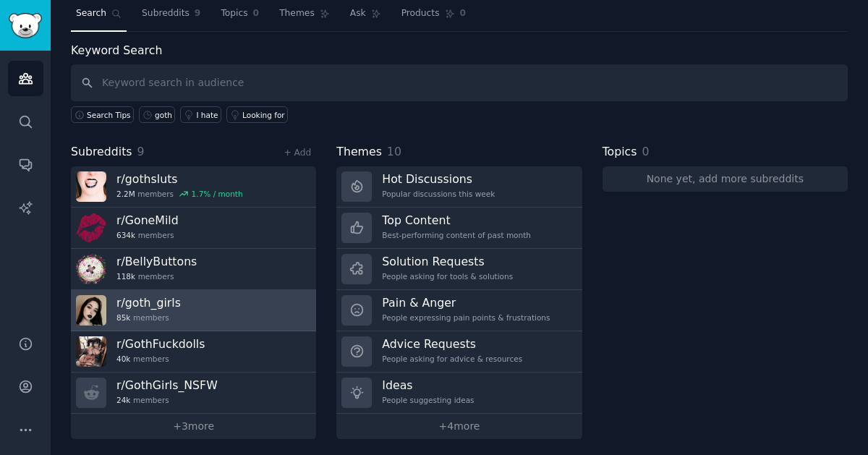  I want to click on h3: Pain & Anger, so click(466, 303).